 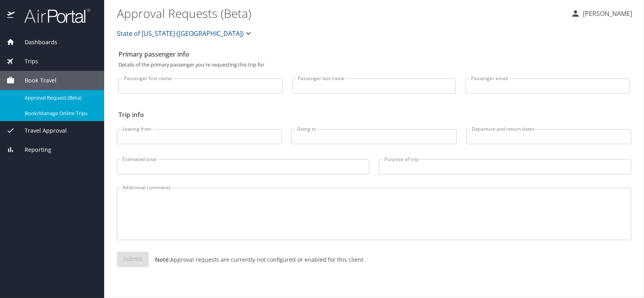 I want to click on h2: Primary passenger info, so click(x=374, y=54).